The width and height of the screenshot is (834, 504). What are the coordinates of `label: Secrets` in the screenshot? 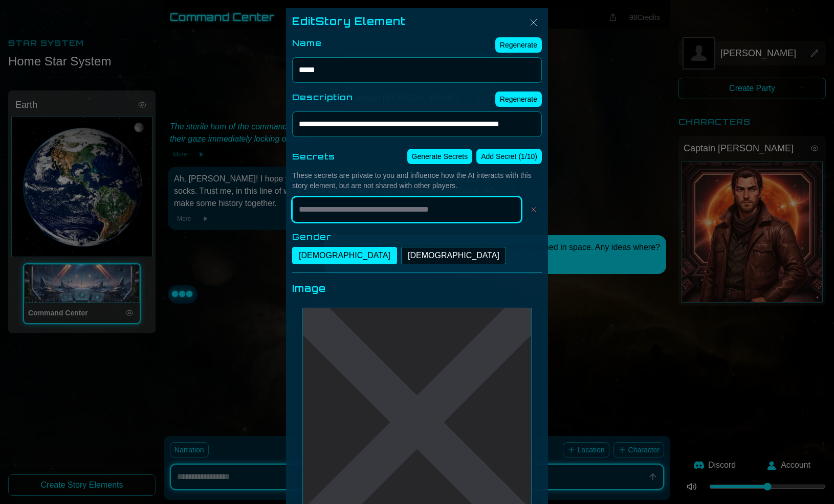 It's located at (314, 157).